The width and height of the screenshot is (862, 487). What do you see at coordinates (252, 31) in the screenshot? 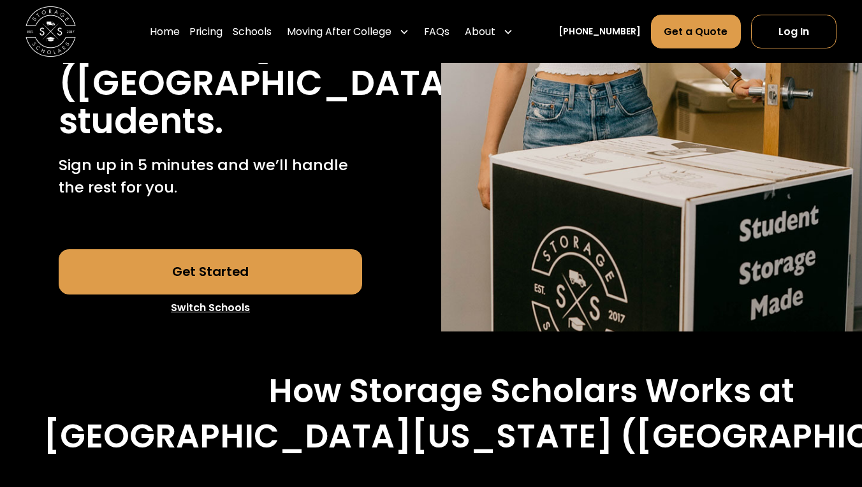
I see `a: Schools` at bounding box center [252, 31].